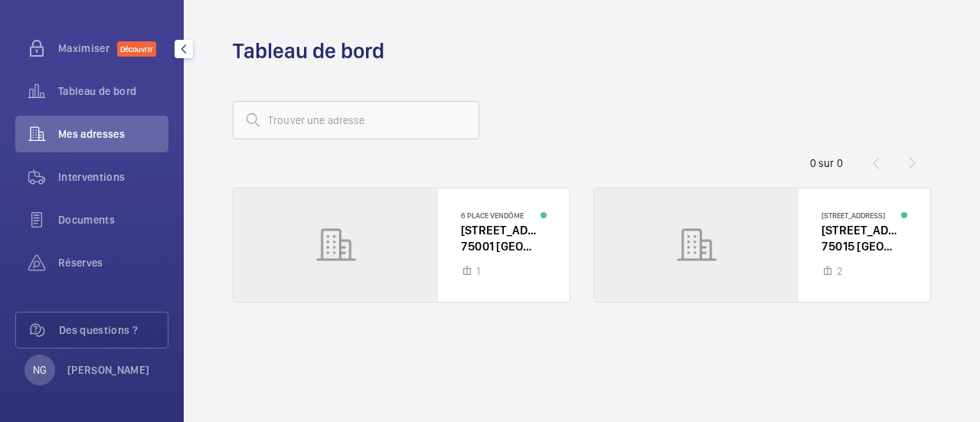  Describe the element at coordinates (98, 331) in the screenshot. I see `font: Des questions ?` at that location.